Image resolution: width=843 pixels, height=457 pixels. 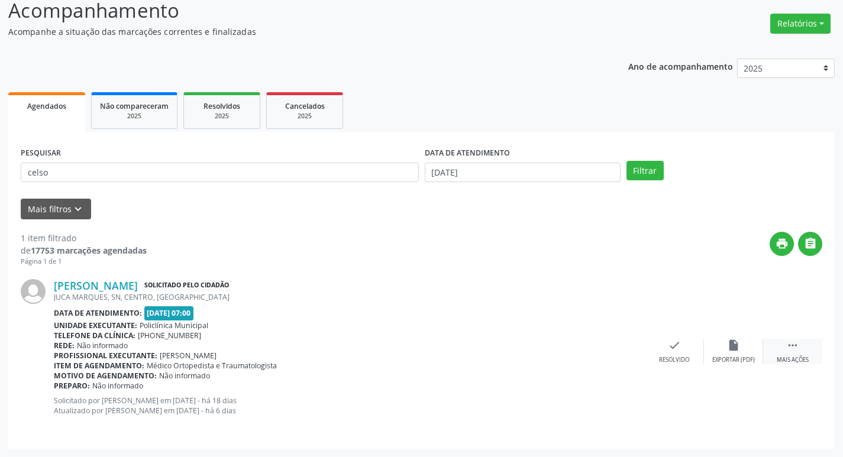 What do you see at coordinates (733, 360) in the screenshot?
I see `div: Exportar (PDF)` at bounding box center [733, 360].